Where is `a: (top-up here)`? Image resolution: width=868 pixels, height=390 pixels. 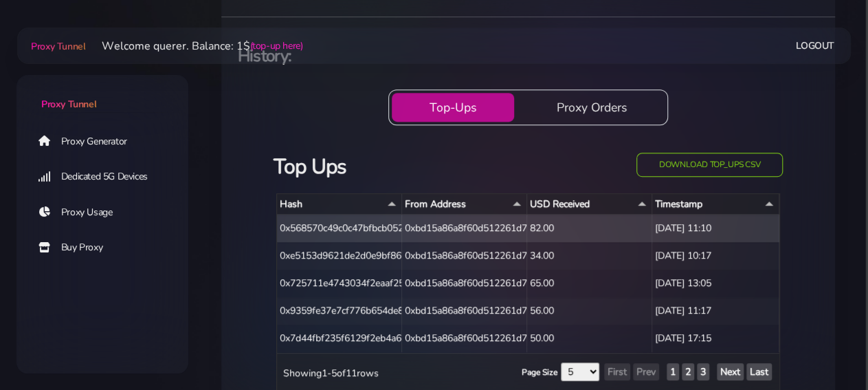
a: (top-up here) is located at coordinates (275, 45).